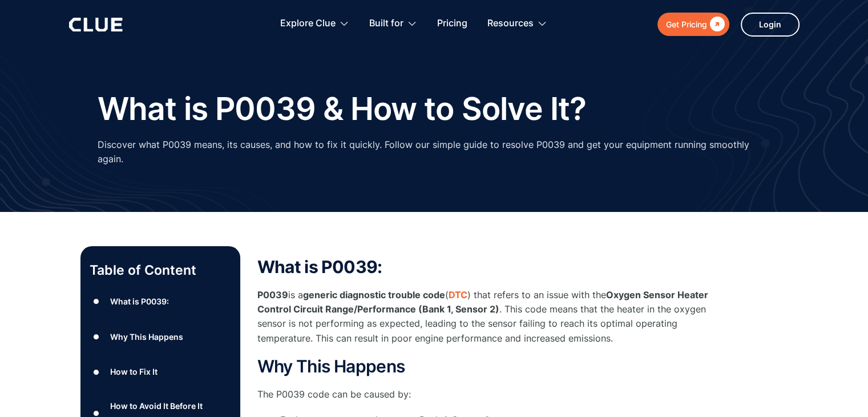  Describe the element at coordinates (458, 295) in the screenshot. I see `strong: DTC` at that location.